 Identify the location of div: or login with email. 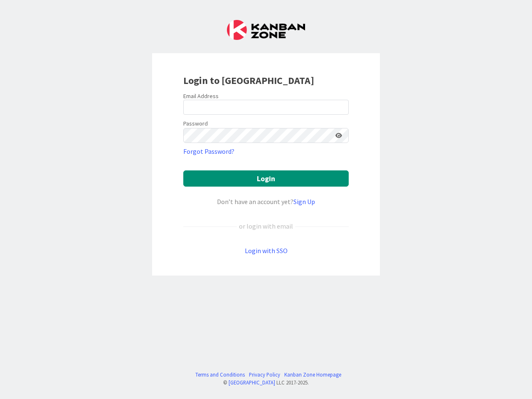
(266, 226).